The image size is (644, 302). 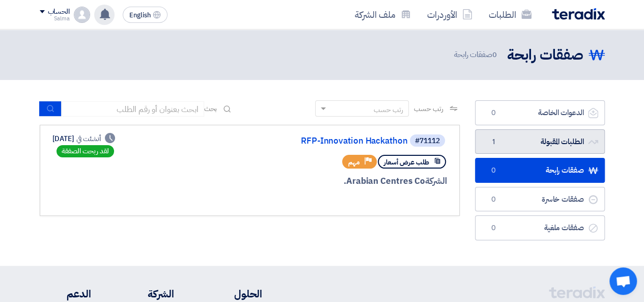 What do you see at coordinates (494, 142) in the screenshot?
I see `span: 1` at bounding box center [494, 142].